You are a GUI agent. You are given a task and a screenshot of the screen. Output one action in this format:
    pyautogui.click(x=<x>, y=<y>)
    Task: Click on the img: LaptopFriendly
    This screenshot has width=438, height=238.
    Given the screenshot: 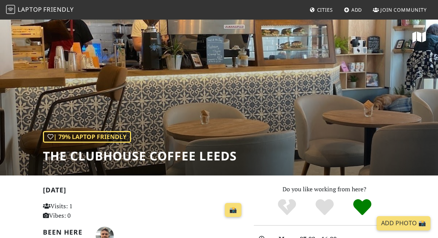 What is the action you would take?
    pyautogui.click(x=11, y=9)
    